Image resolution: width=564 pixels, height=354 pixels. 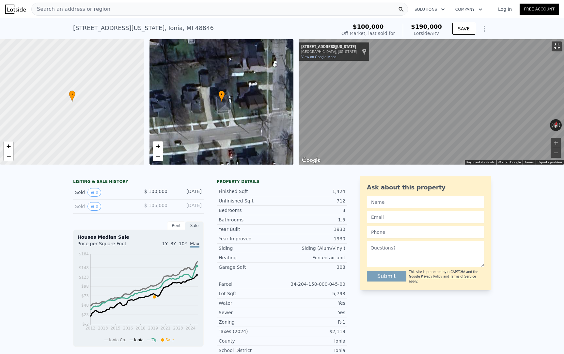 What do you see at coordinates (368, 33) in the screenshot?
I see `div: Off Market, last sold for` at bounding box center [368, 33].